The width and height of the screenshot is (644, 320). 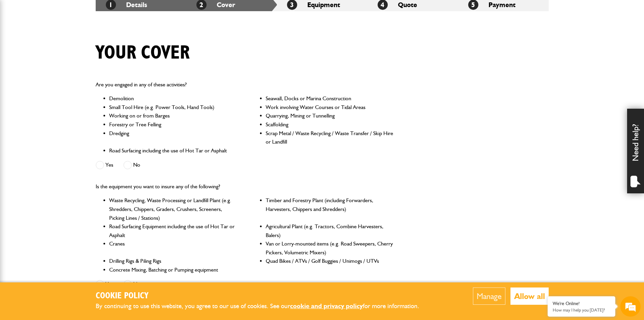 What do you see at coordinates (173, 209) in the screenshot?
I see `li: Waste Recycling, Waste Processing or Landfill Plant (e.g. Shredders, Chippers, Graders, Crushers,...` at bounding box center [173, 209].